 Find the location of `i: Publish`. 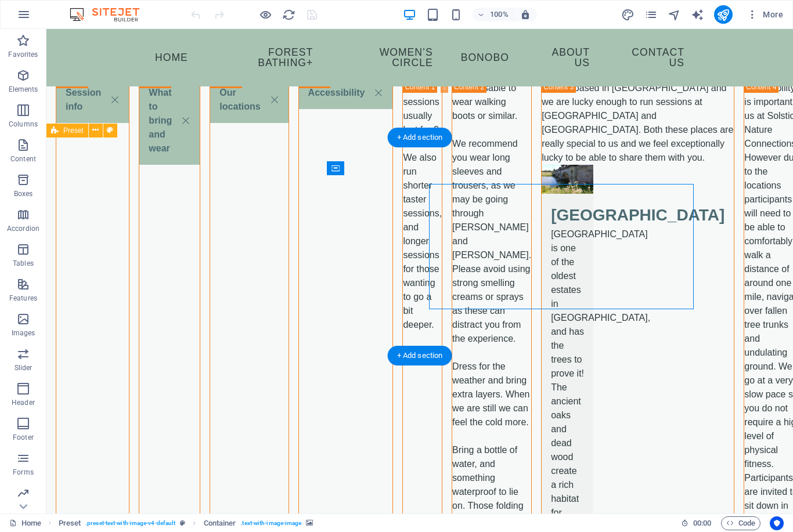

i: Publish is located at coordinates (723, 14).